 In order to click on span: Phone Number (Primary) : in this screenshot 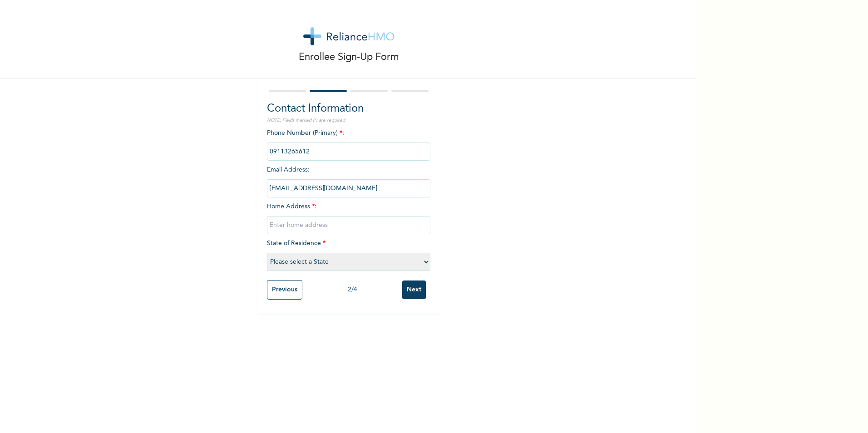, I will do `click(348, 142)`.